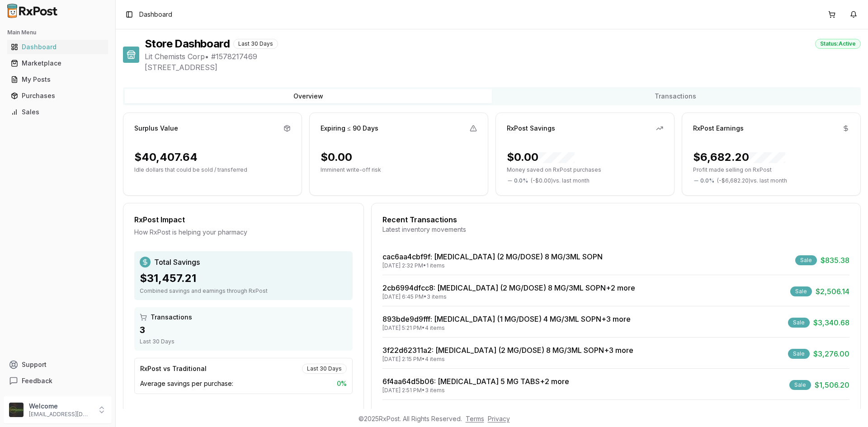  I want to click on div: Marketplace, so click(57, 63).